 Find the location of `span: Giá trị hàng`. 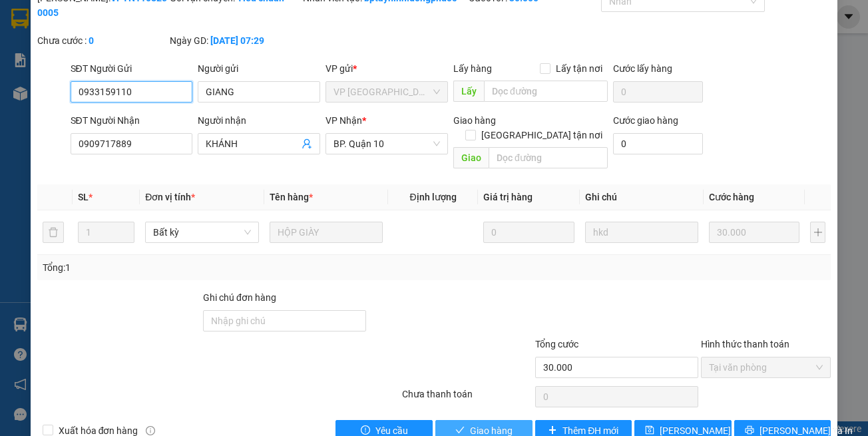

span: Giá trị hàng is located at coordinates (508, 197).